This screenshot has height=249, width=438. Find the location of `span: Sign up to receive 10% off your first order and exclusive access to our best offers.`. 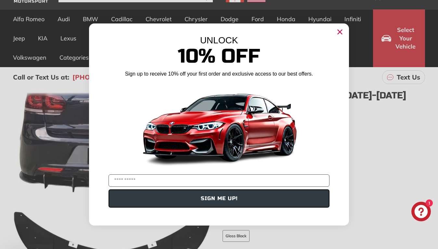

span: Sign up to receive 10% off your first order and exclusive access to our best offers. is located at coordinates (219, 74).